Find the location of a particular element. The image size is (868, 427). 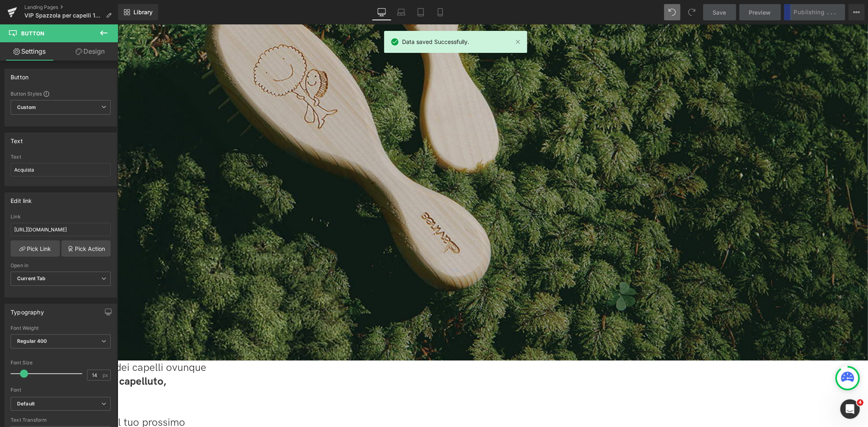

b: Regular 400 is located at coordinates (32, 341).